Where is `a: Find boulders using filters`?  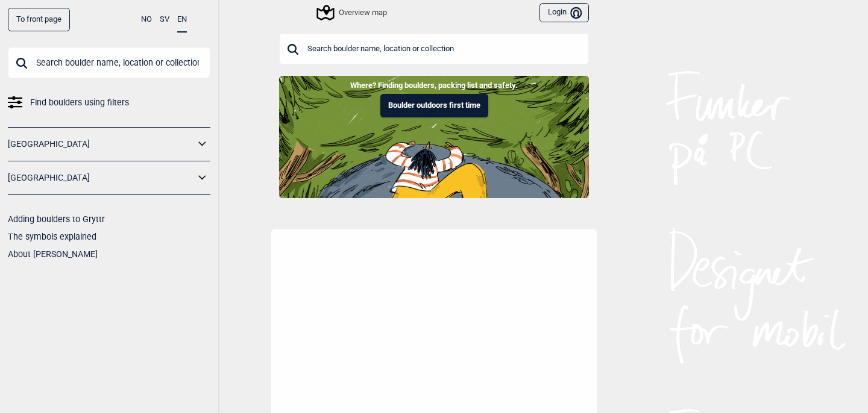
a: Find boulders using filters is located at coordinates (109, 102).